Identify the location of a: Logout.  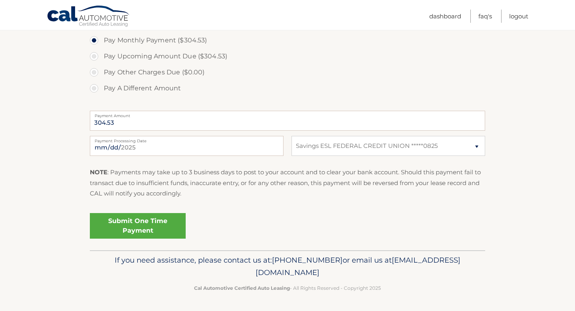
(519, 16).